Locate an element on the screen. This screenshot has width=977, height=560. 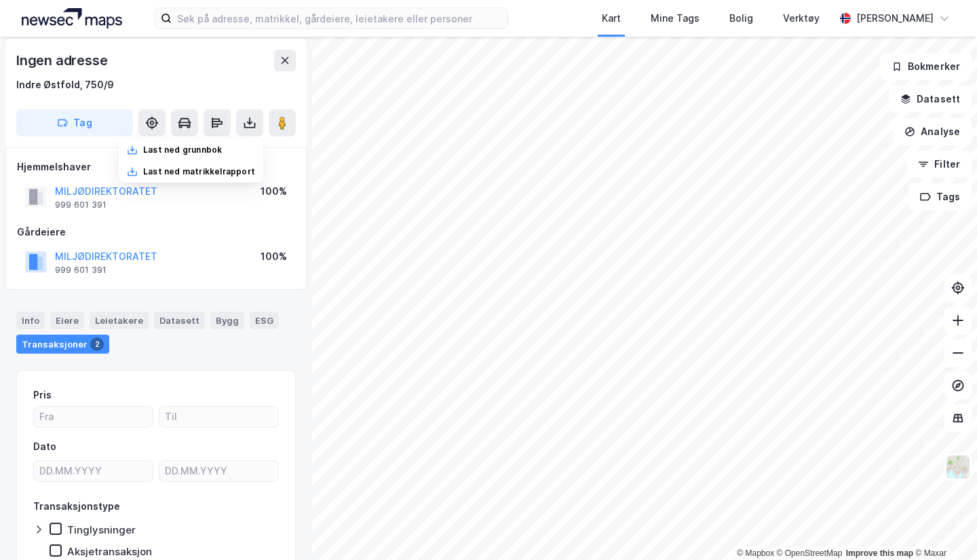
img: logo.a4113a55bc3d86da70a041830d287a7e.svg is located at coordinates (72, 18).